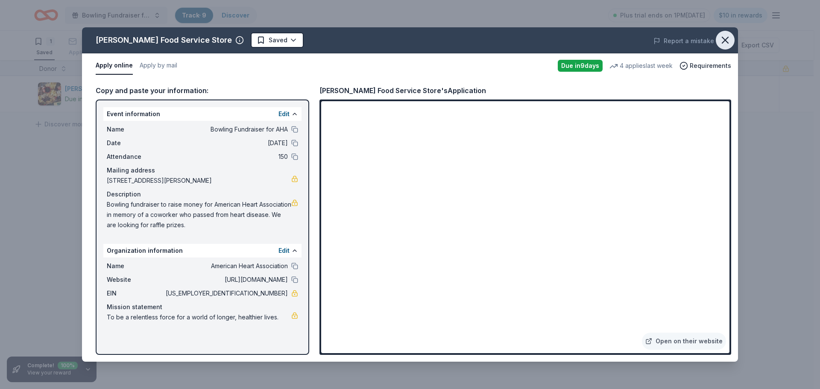 This screenshot has height=389, width=820. I want to click on div: Organization information, so click(202, 251).